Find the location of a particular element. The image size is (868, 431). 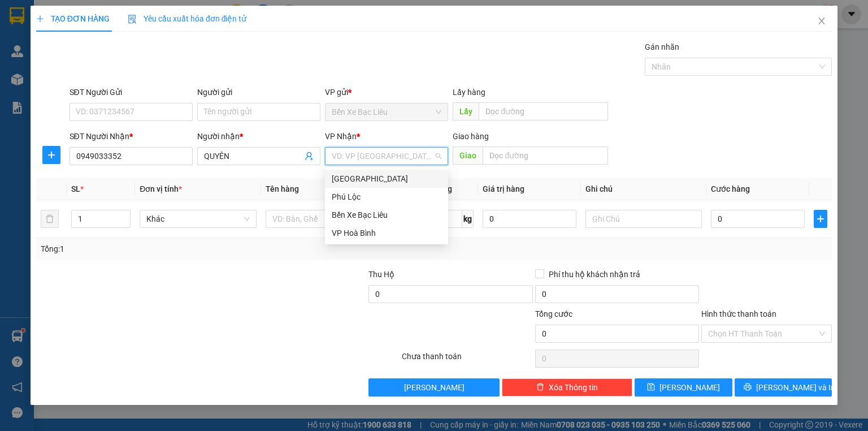

div: Sài Gòn is located at coordinates (387, 179).